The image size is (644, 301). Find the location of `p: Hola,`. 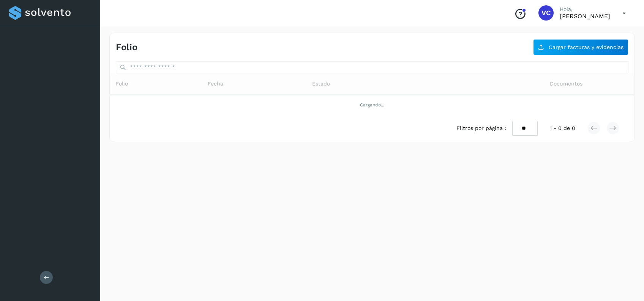

p: Hola, is located at coordinates (585, 9).